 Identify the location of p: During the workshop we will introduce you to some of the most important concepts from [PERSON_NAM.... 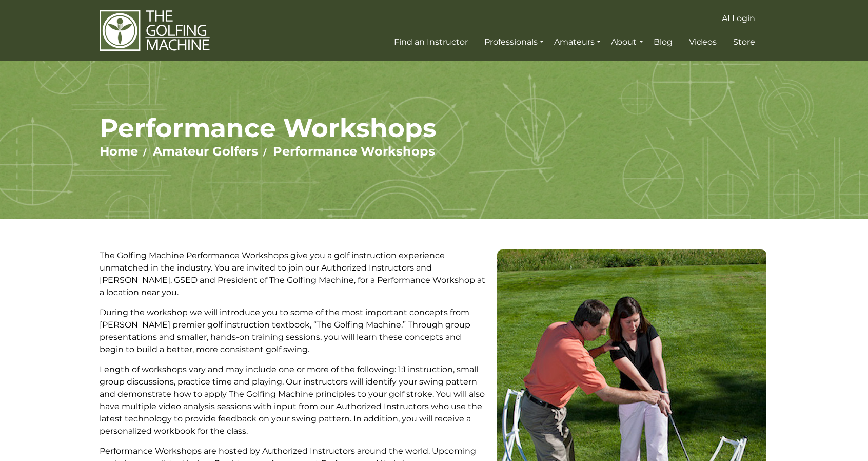
(293, 331).